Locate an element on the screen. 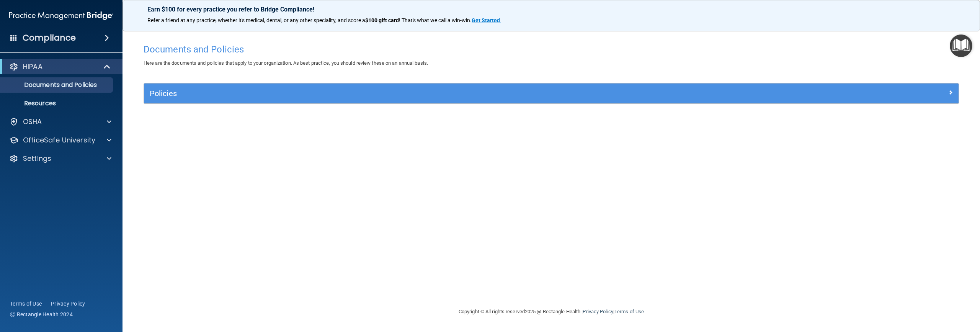 This screenshot has width=980, height=332. h5: Policies is located at coordinates (449, 93).